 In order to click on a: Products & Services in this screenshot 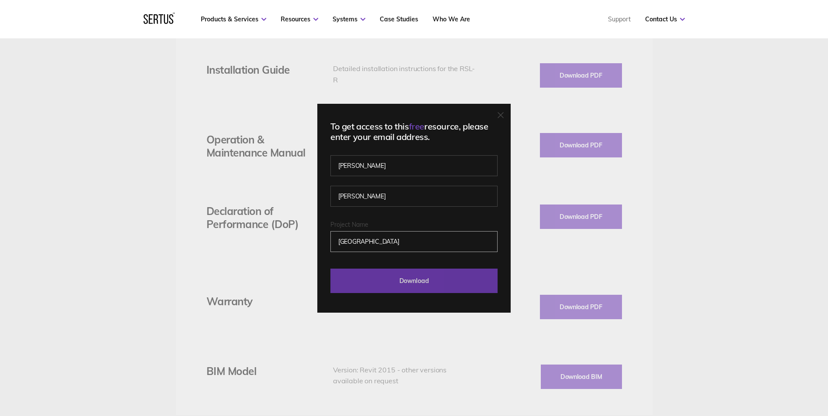, I will do `click(234, 19)`.